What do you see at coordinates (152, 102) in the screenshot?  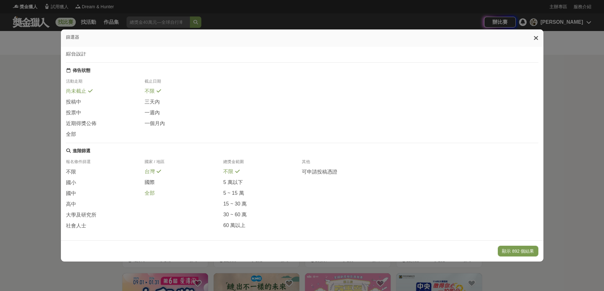 I see `span: 三天內` at bounding box center [152, 102].